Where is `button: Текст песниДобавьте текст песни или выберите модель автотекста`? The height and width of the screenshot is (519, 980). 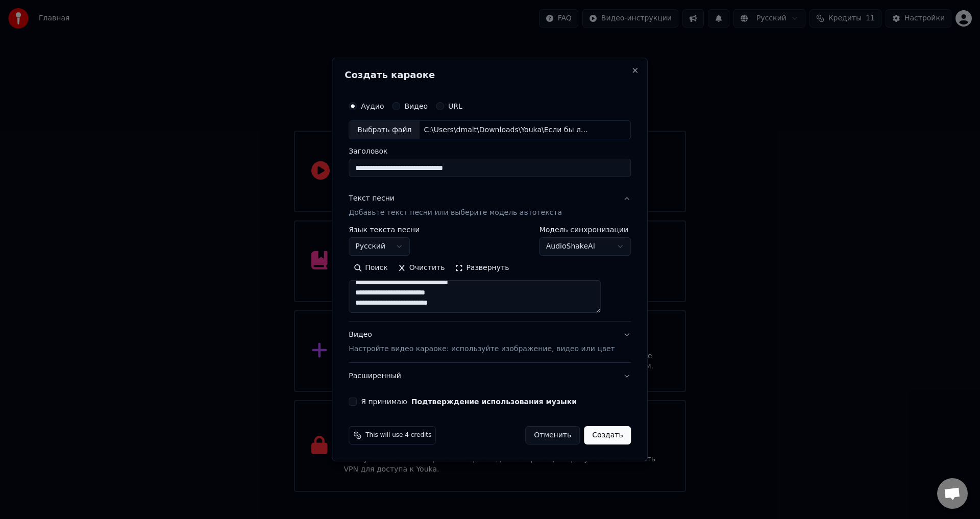
button: Текст песниДобавьте текст песни или выберите модель автотекста is located at coordinates (489, 206).